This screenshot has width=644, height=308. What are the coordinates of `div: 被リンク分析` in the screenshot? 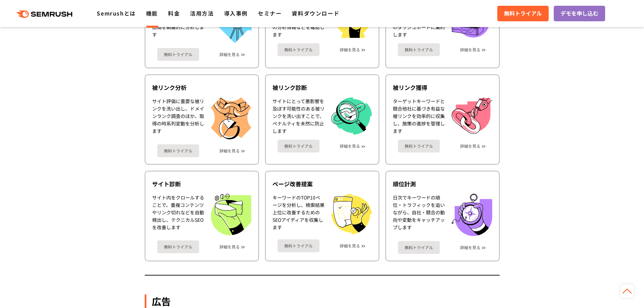 It's located at (202, 87).